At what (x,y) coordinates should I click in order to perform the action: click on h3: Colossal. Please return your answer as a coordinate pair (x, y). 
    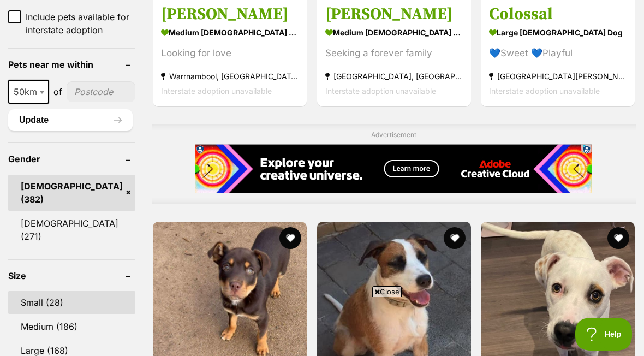
    Looking at the image, I should click on (558, 14).